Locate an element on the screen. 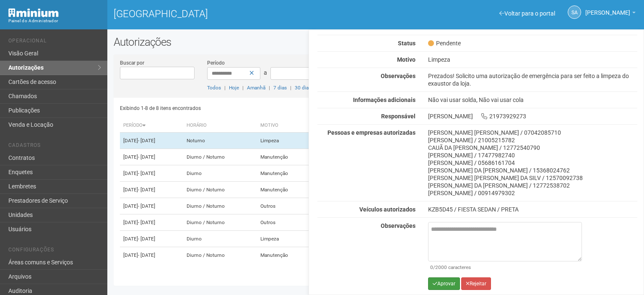 The image size is (644, 295). div: Limpeza is located at coordinates (533, 60).